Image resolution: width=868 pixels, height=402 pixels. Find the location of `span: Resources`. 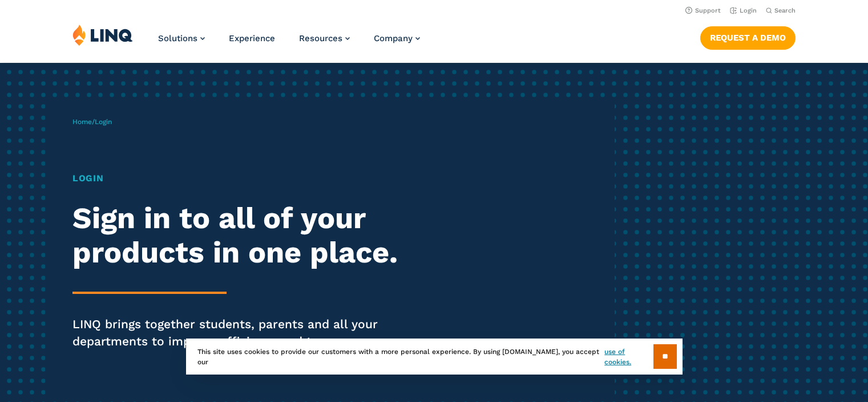

span: Resources is located at coordinates (321, 39).